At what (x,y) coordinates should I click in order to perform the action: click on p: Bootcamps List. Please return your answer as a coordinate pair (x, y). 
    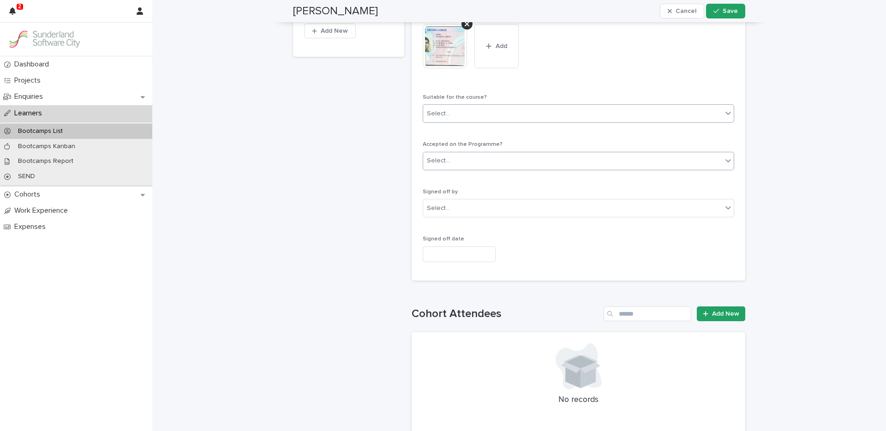
    Looking at the image, I should click on (40, 131).